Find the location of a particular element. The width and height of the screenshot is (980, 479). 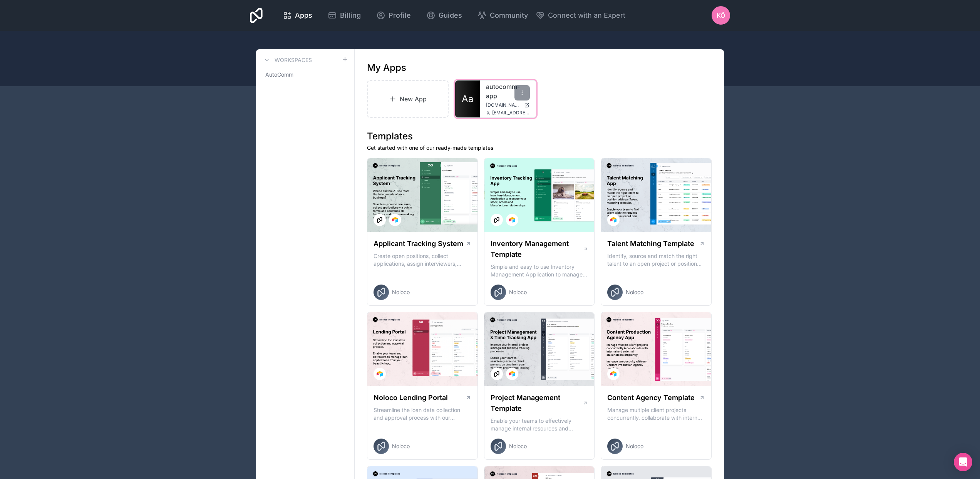

h1: Inventory Management Template is located at coordinates (537, 249).